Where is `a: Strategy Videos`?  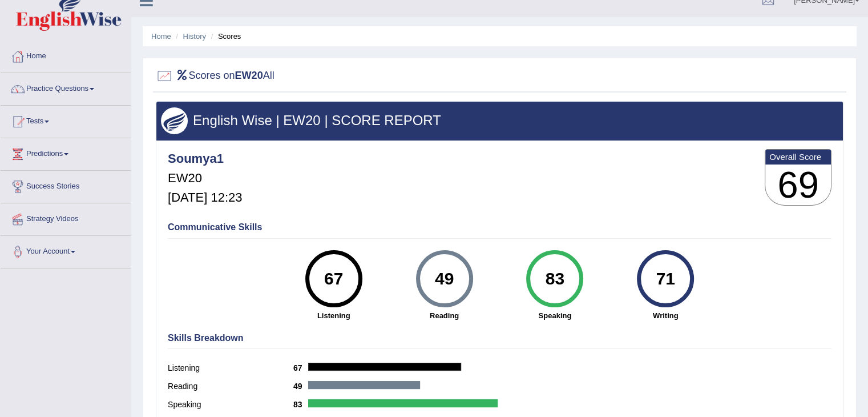 a: Strategy Videos is located at coordinates (66, 218).